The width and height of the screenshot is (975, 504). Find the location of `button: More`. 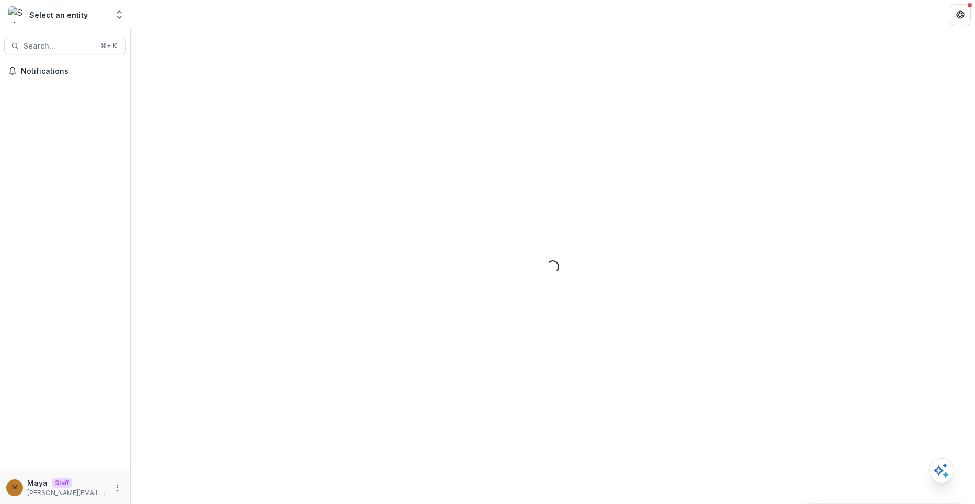

button: More is located at coordinates (118, 488).